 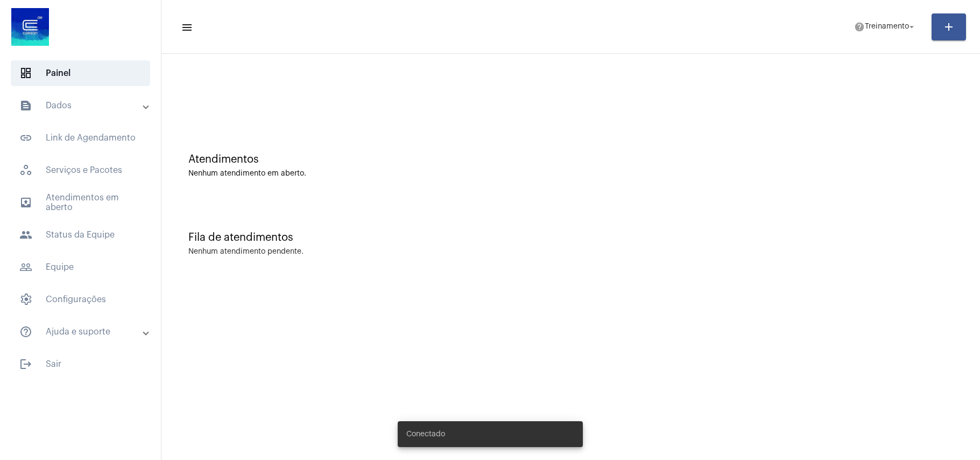 What do you see at coordinates (80, 267) in the screenshot?
I see `span: Equipe` at bounding box center [80, 267].